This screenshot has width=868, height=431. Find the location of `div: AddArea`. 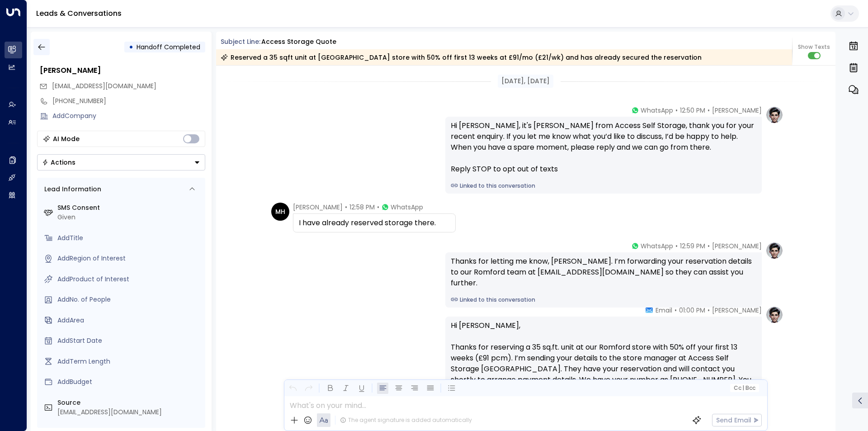

div: AddArea is located at coordinates (130, 320).